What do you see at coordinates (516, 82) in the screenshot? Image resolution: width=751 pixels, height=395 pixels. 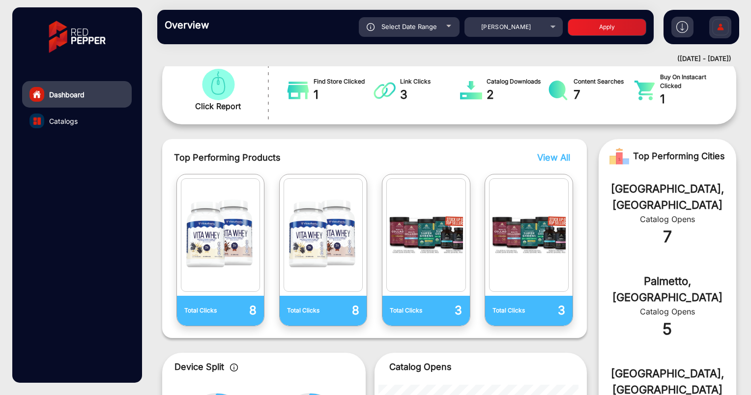 I see `span: Catalog Downloads` at bounding box center [516, 82].